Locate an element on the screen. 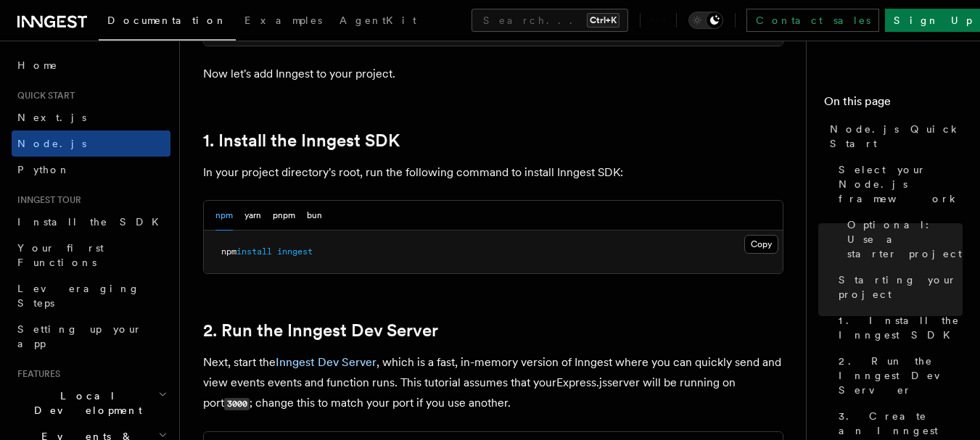  a: Documentation is located at coordinates (167, 22).